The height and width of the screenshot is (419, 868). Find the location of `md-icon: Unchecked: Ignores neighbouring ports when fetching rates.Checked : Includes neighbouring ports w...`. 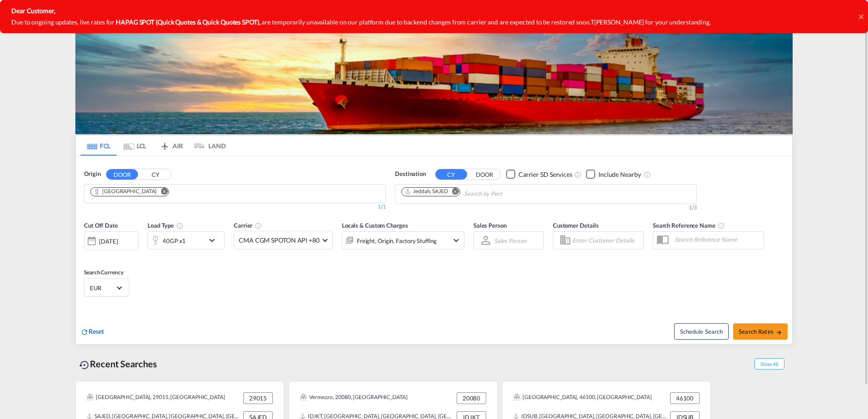

md-icon: Unchecked: Ignores neighbouring ports when fetching rates.Checked : Includes neighbouring ports w... is located at coordinates (647, 174).